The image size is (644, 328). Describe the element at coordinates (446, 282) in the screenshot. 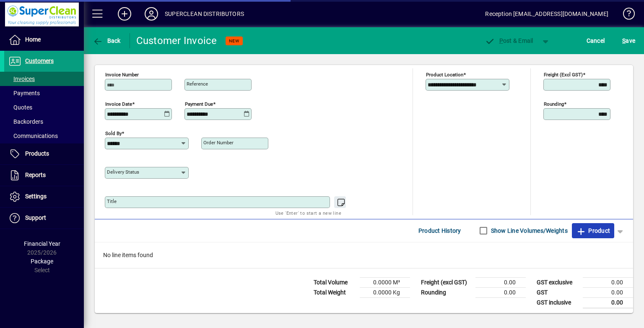

I see `td: Freight (excl GST)` at that location.